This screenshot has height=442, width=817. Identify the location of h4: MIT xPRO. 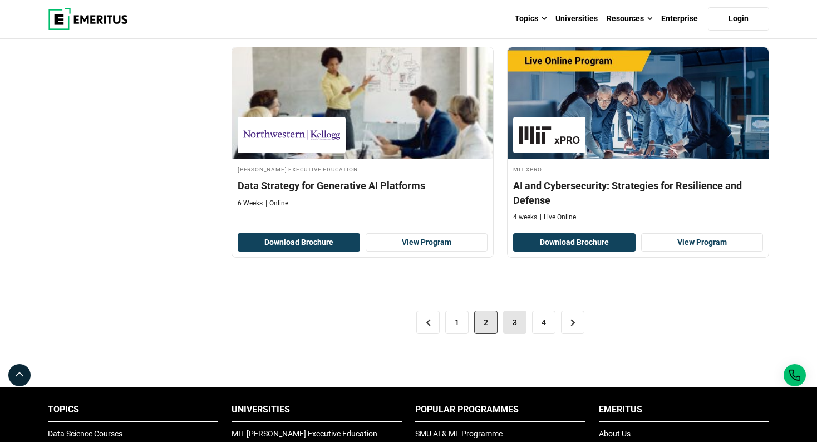
(638, 169).